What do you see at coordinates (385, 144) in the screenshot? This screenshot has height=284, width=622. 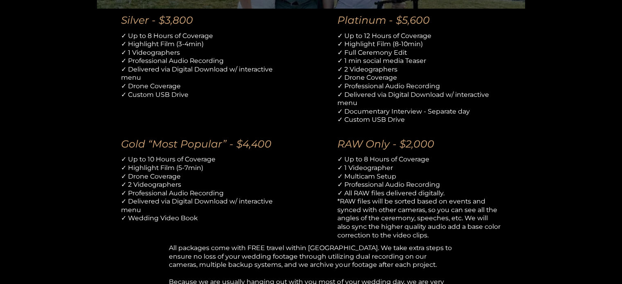 I see `em: RAW Only - $2,000` at bounding box center [385, 144].